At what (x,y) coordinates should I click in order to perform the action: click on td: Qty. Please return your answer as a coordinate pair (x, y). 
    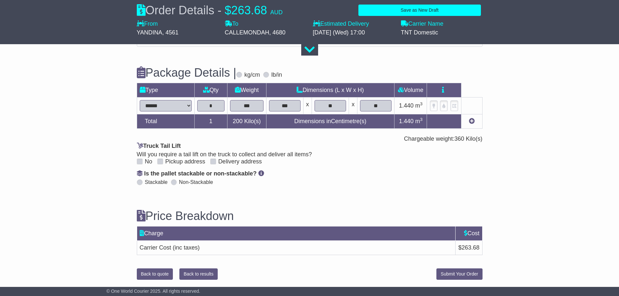
    Looking at the image, I should click on (211, 90).